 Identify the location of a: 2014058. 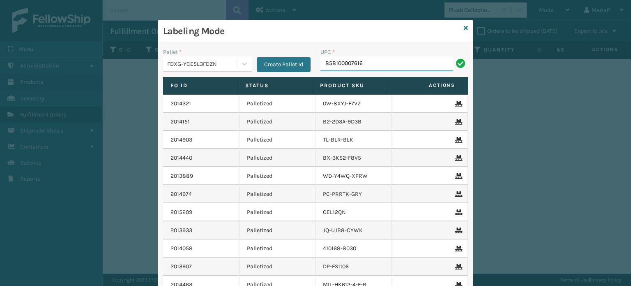
(182, 248).